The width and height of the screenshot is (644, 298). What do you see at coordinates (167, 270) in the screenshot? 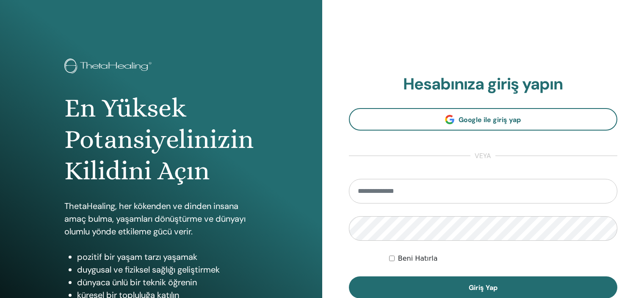
I see `li: duygusal ve fiziksel sağlığı geliştirmek` at bounding box center [167, 270].